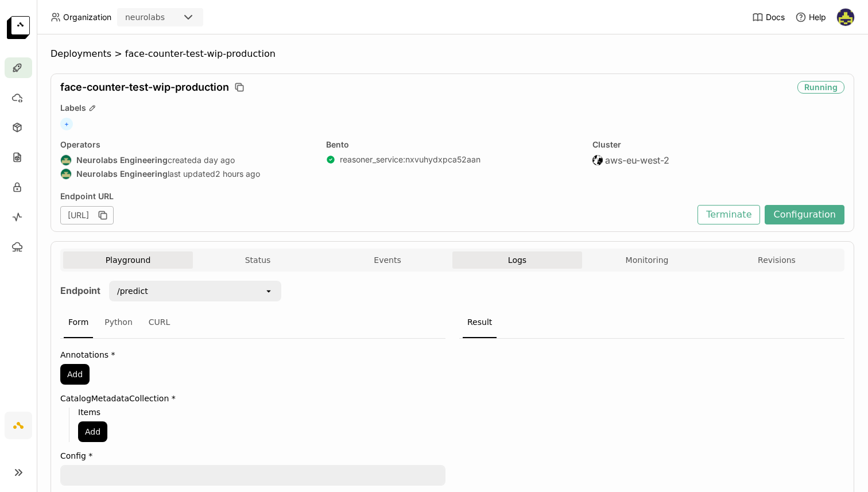  Describe the element at coordinates (118, 322) in the screenshot. I see `div: Python` at that location.